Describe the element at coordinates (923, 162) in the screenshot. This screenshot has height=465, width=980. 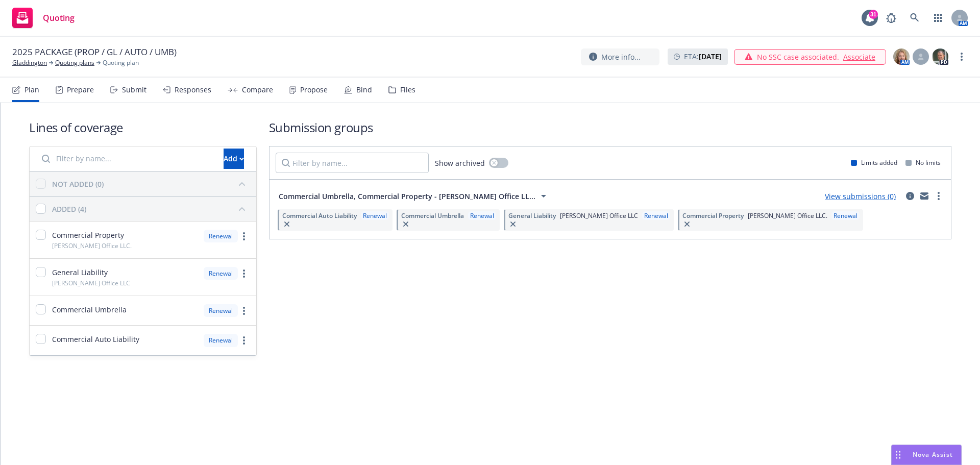
I see `div: No limits` at that location.